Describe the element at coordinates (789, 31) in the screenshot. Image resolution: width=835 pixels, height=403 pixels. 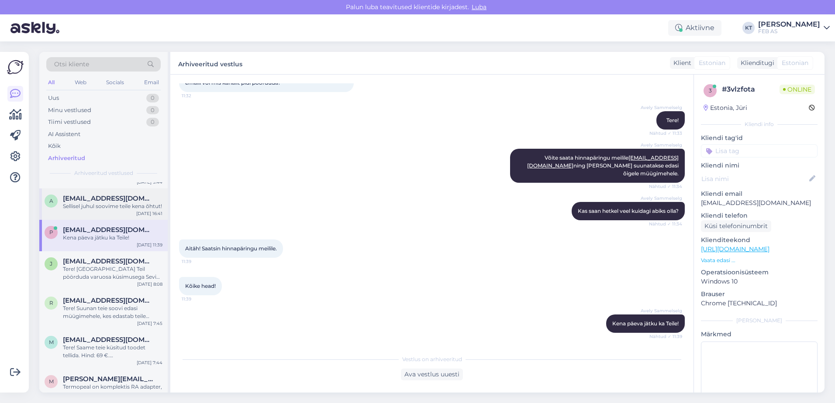
I see `div: FEB AS` at that location.